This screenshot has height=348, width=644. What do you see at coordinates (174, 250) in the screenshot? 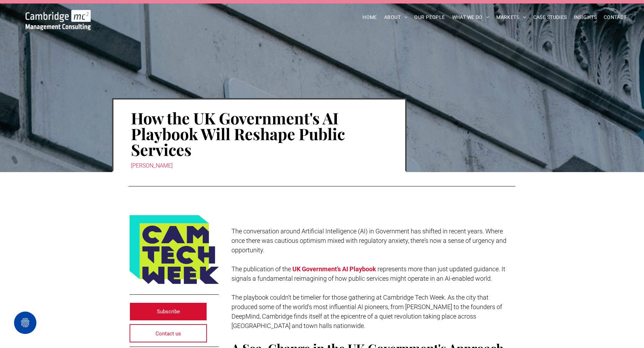
I see `img: Logo featuring the words CAM TECH WEEK in bold, dark blue letters on a yellow-green background, w...` at bounding box center [174, 250].